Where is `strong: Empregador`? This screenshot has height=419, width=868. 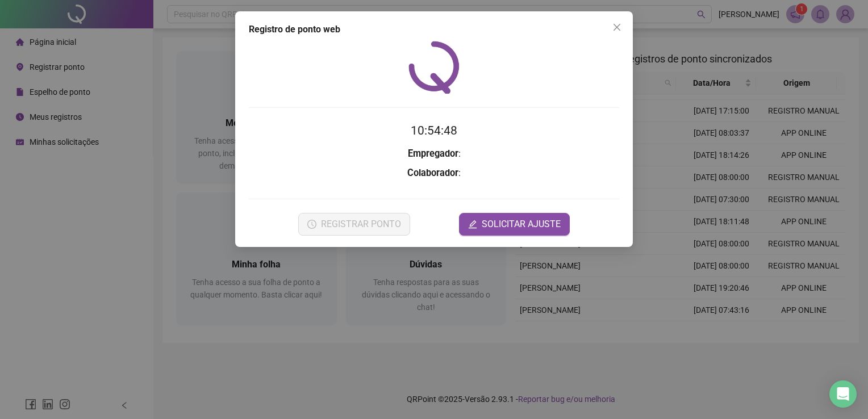
strong: Empregador is located at coordinates (433, 153).